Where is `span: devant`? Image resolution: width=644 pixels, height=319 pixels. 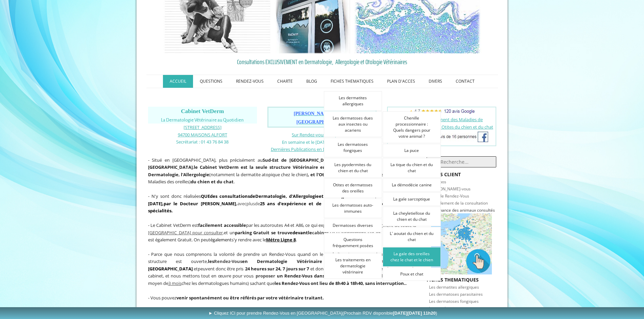 span: devant is located at coordinates (300, 232).